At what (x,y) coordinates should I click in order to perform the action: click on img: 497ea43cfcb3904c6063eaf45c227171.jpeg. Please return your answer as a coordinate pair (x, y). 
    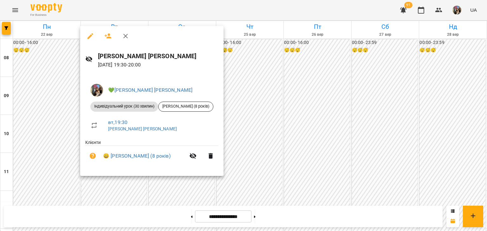
    Looking at the image, I should click on (97, 90).